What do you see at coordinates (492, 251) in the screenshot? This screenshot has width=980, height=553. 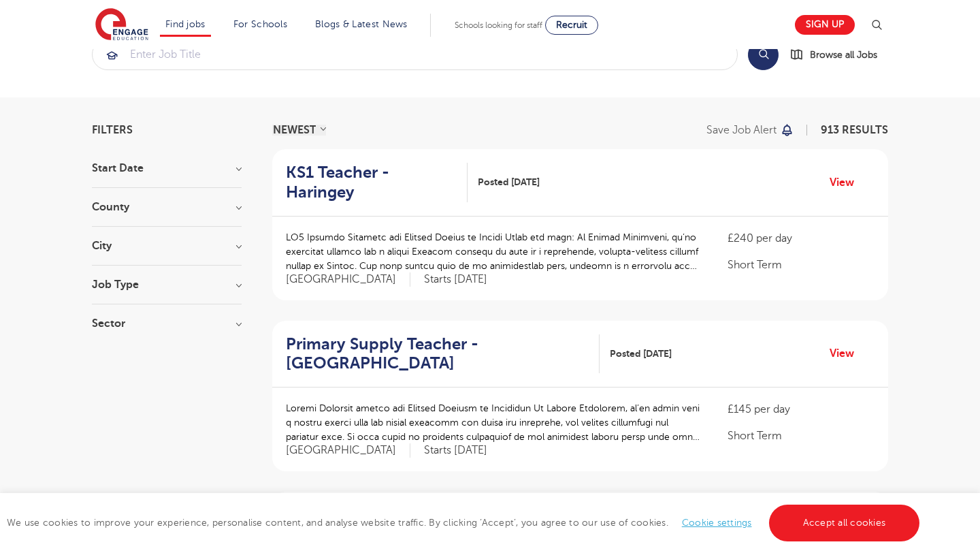 I see `p: LO5 Ipsumdo Sitametc adi Elitsed Doeius te Incidi Utlab etd magn: Al Enimad Minimveni, qu’no exer...` at bounding box center [492, 251].